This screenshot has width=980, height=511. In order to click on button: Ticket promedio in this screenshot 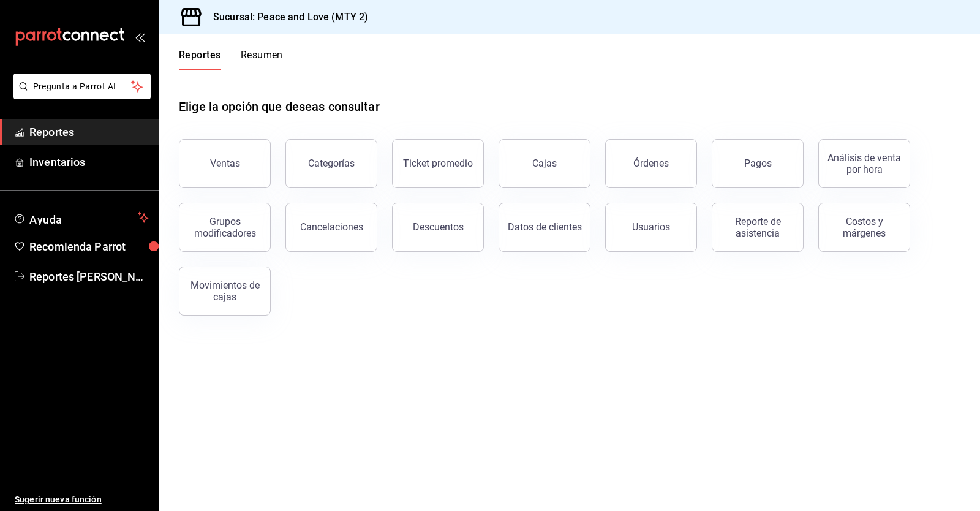, I will do `click(438, 164)`.